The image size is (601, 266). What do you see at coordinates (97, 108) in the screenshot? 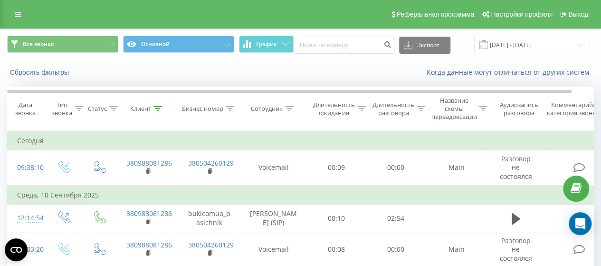
I see `div: Статус` at bounding box center [97, 108].